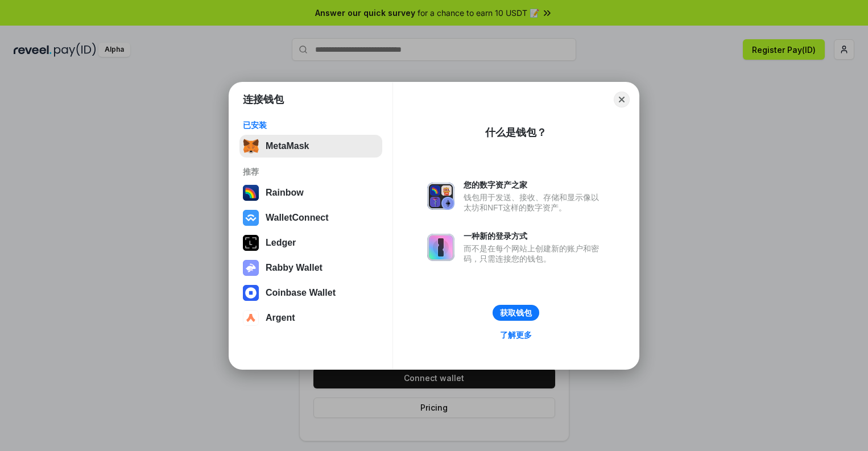  Describe the element at coordinates (310, 293) in the screenshot. I see `button: Coinbase Wallet` at that location.